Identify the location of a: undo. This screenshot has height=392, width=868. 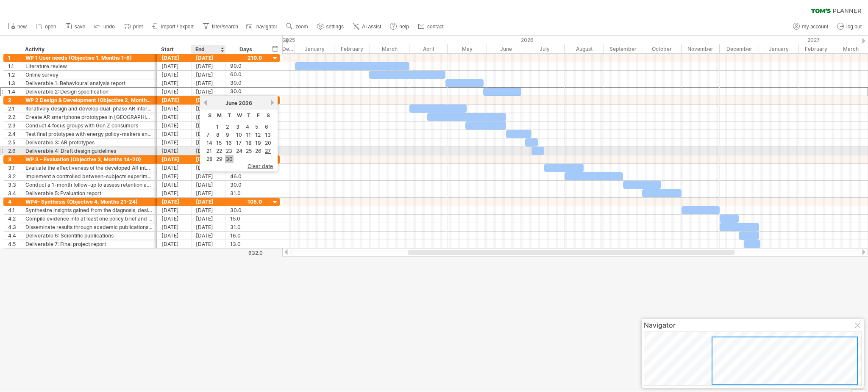
(104, 27).